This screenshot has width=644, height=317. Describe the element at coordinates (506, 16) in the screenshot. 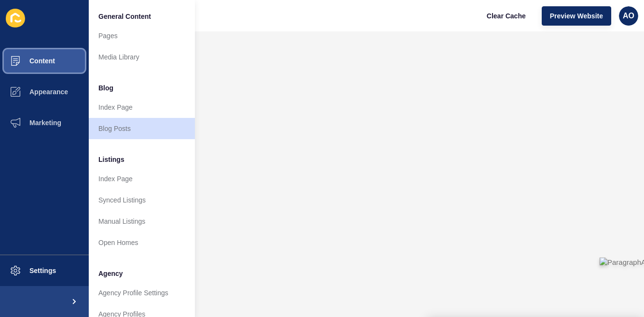

I see `span: Clear Cache` at that location.